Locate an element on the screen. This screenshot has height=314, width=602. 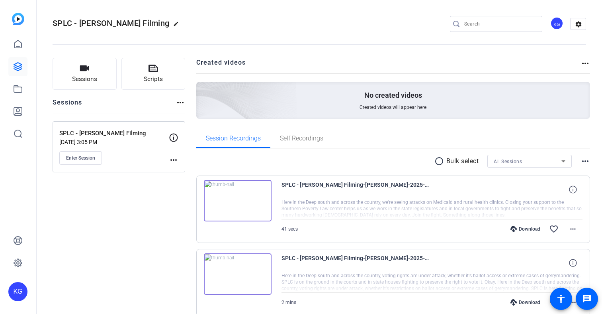
span: Sessions is located at coordinates (84, 79).